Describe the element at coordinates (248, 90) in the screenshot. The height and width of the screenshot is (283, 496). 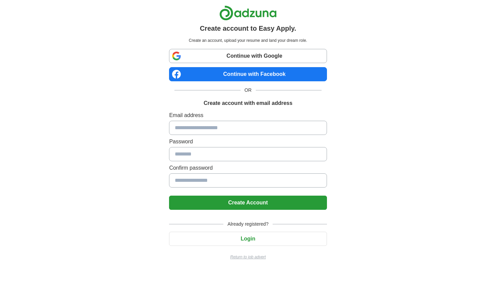
I see `span: OR` at that location.